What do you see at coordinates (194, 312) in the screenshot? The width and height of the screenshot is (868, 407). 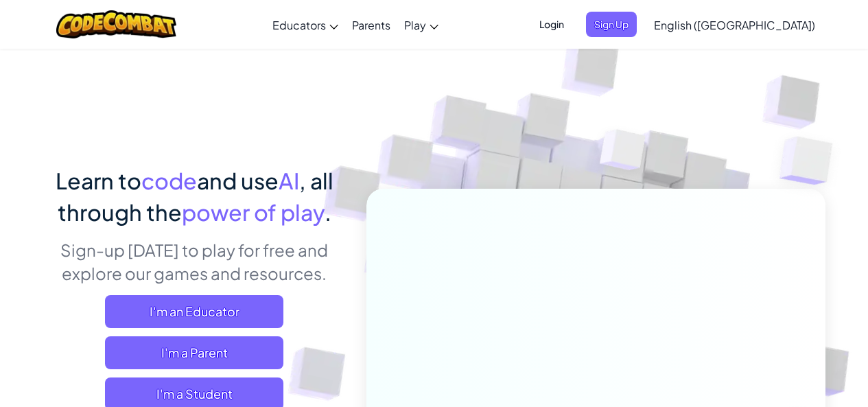 I see `span: I'm an Educator` at bounding box center [194, 312].